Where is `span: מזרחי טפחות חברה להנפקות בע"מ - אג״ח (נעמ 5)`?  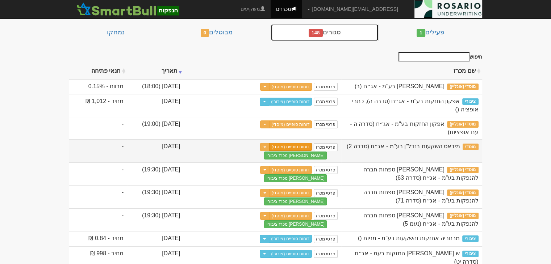 span: מזרחי טפחות חברה להנפקות בע"מ - אג״ח (נעמ 5) is located at coordinates (421, 220).